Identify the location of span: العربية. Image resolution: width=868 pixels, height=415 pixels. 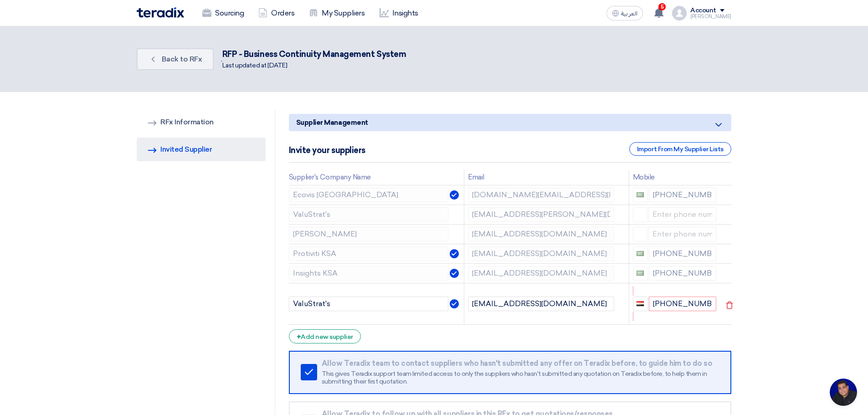
(629, 13).